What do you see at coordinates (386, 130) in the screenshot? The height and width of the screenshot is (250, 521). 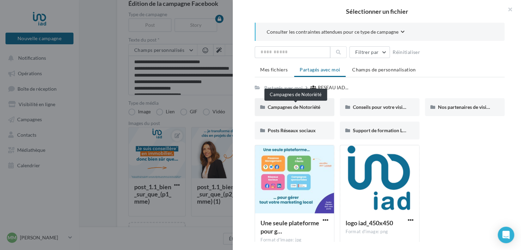 I see `span: Support de formation Localads` at bounding box center [386, 130].